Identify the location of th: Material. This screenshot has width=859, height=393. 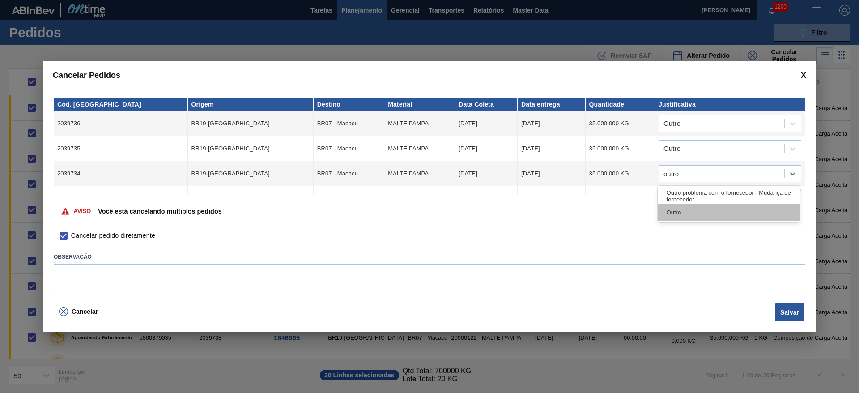
(420, 104).